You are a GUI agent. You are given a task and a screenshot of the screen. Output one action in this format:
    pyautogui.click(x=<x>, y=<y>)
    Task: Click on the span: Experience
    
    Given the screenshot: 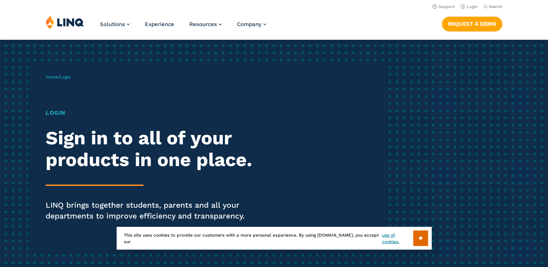 What is the action you would take?
    pyautogui.click(x=159, y=24)
    